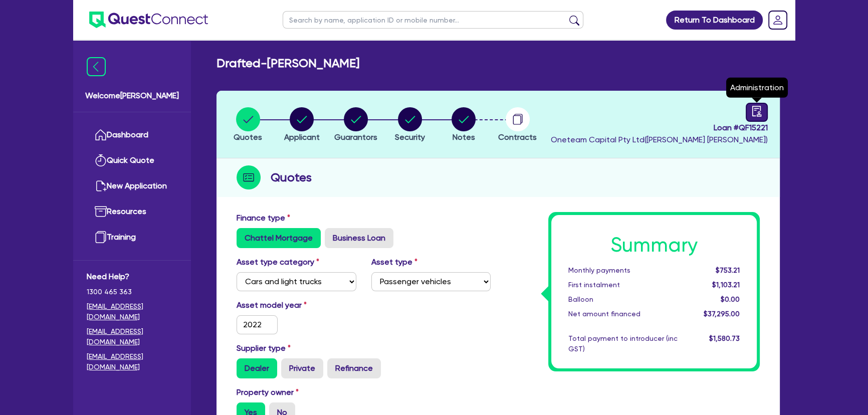 The height and width of the screenshot is (415, 868). Describe the element at coordinates (433, 19) in the screenshot. I see `input: Search by name, application ID or mobile number...` at that location.